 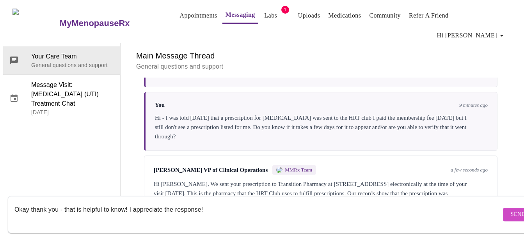 I want to click on a: Community, so click(x=385, y=16).